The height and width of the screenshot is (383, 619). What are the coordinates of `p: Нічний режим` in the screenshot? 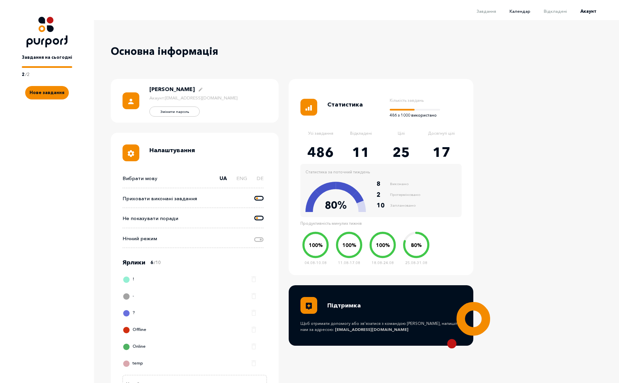 It's located at (140, 238).